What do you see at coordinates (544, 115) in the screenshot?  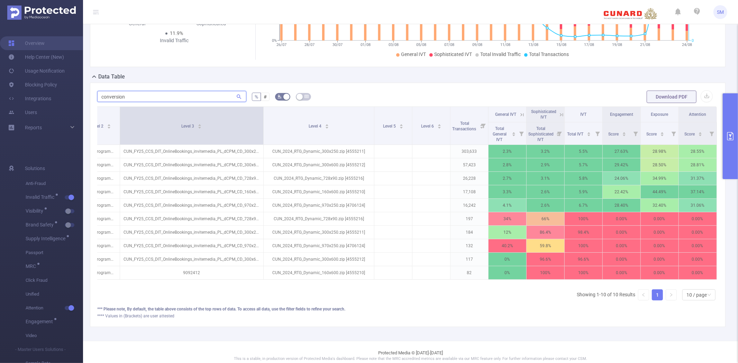 I see `span: Sophisticated IVT` at bounding box center [544, 115].